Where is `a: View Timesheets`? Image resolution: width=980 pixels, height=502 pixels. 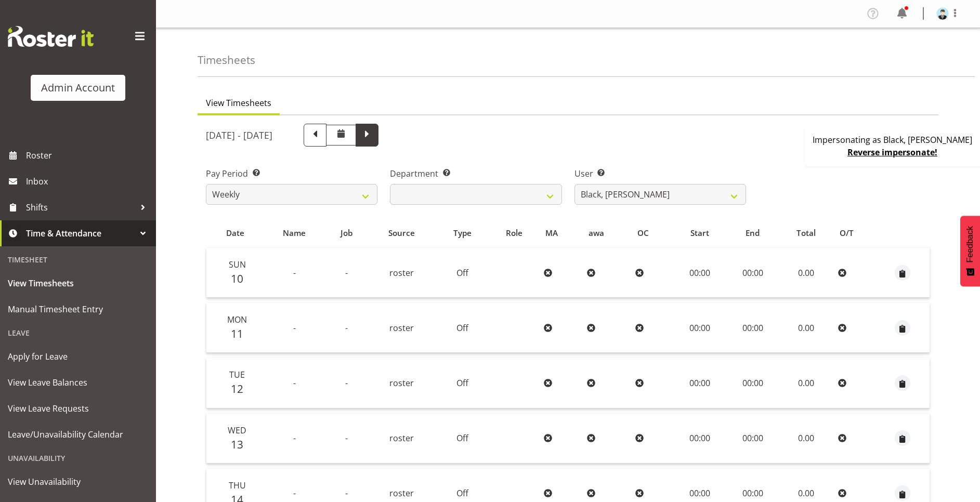
a: View Timesheets is located at coordinates (78, 283).